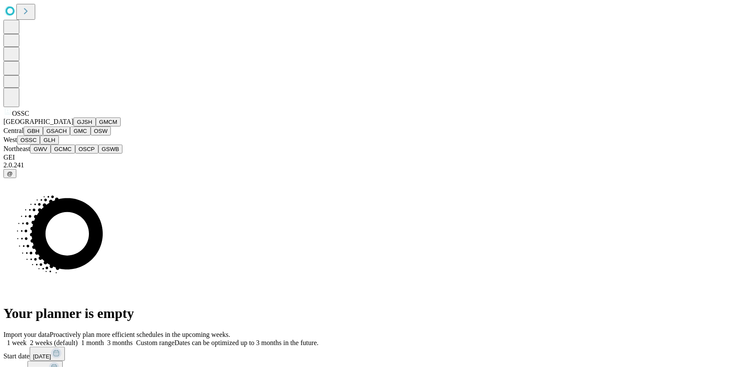 The height and width of the screenshot is (367, 733). What do you see at coordinates (85, 122) in the screenshot?
I see `button: GJSH` at bounding box center [85, 122].